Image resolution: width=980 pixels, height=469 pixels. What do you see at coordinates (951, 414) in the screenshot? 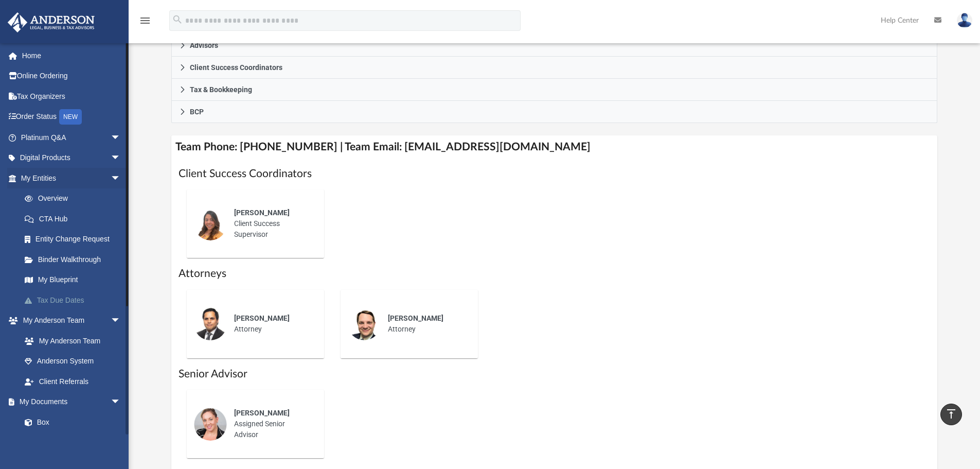
I see `i: vertical_align_top` at bounding box center [951, 414].